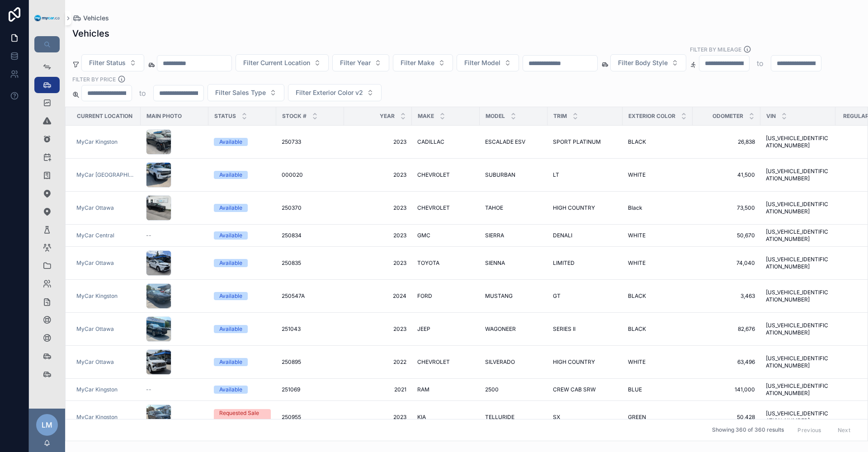 The height and width of the screenshot is (452, 868). Describe the element at coordinates (500, 330) in the screenshot. I see `span: WAGONEER` at that location.